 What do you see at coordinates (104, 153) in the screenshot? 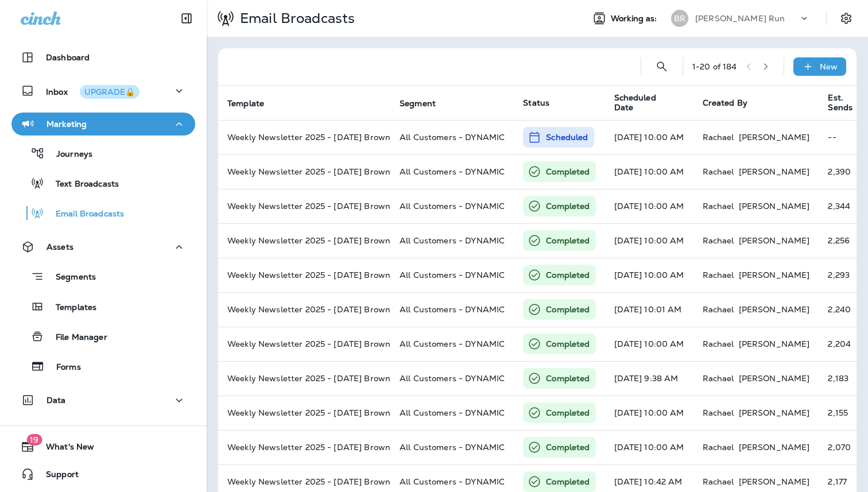
I see `button: Journeys` at bounding box center [104, 153].